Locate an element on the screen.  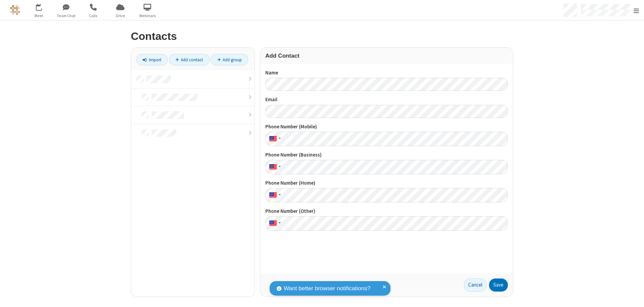
a: Add contact is located at coordinates (189, 59).